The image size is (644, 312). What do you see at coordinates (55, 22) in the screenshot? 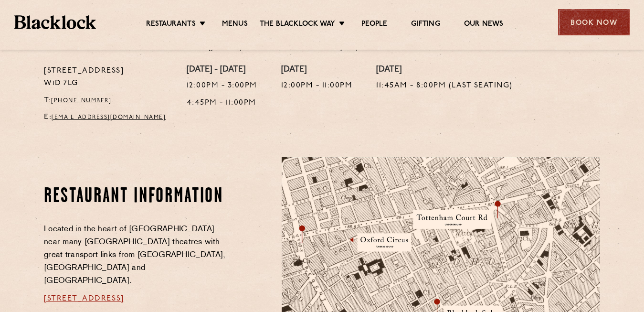
I see `img: BL_Textured_Logo-footer-cropped.svg` at bounding box center [55, 22].